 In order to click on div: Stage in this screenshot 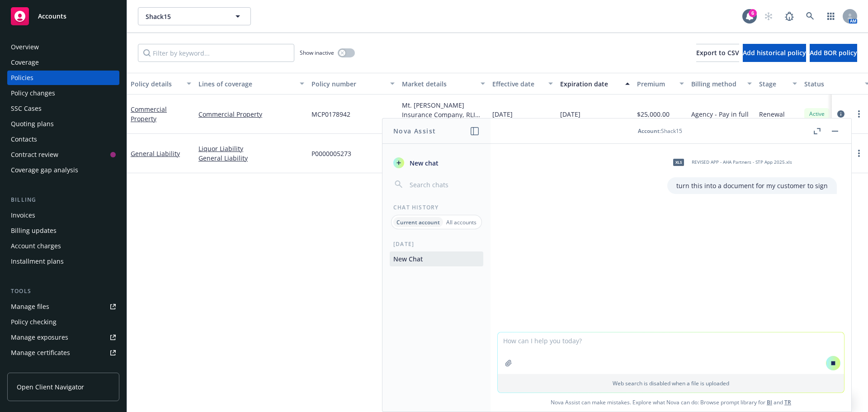, I will do `click(773, 84)`.